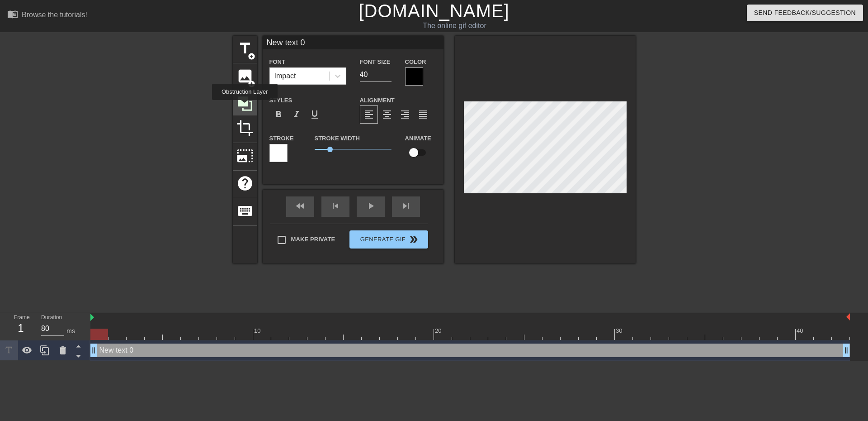 This screenshot has width=868, height=421. What do you see at coordinates (282, 139) in the screenshot?
I see `label: Stroke` at bounding box center [282, 139].